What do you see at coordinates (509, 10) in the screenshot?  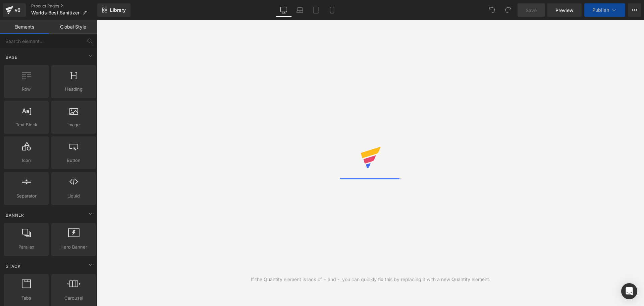 I see `button: Redo` at bounding box center [509, 10].